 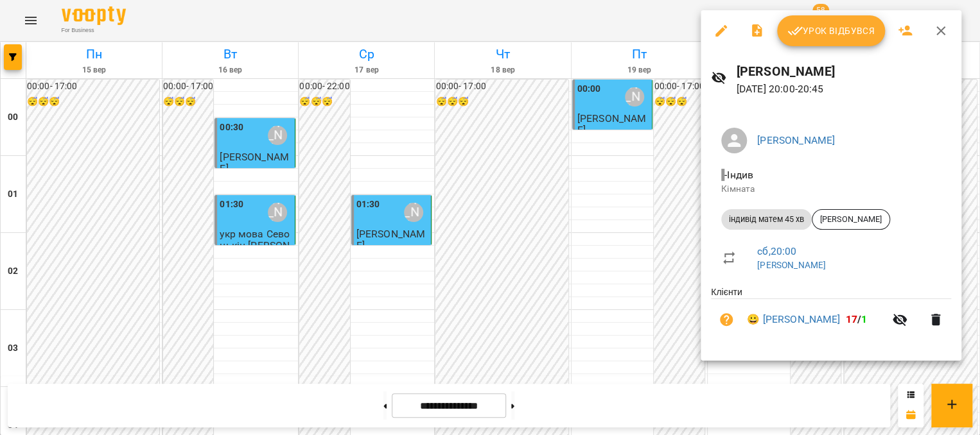 I want to click on span: - Індив, so click(x=738, y=175).